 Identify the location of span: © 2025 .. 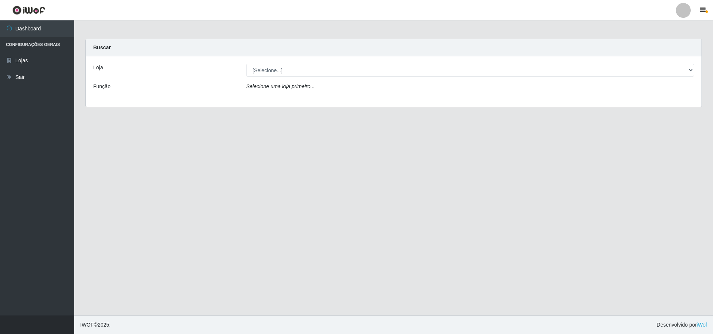
(95, 325).